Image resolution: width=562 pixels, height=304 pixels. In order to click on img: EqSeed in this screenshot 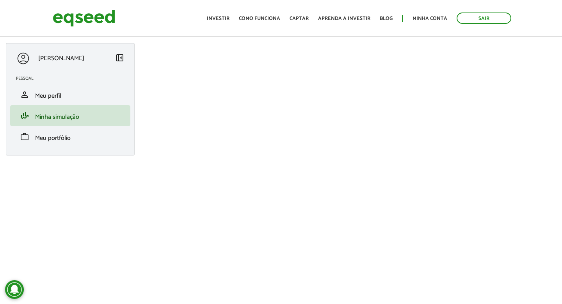, I will do `click(84, 18)`.